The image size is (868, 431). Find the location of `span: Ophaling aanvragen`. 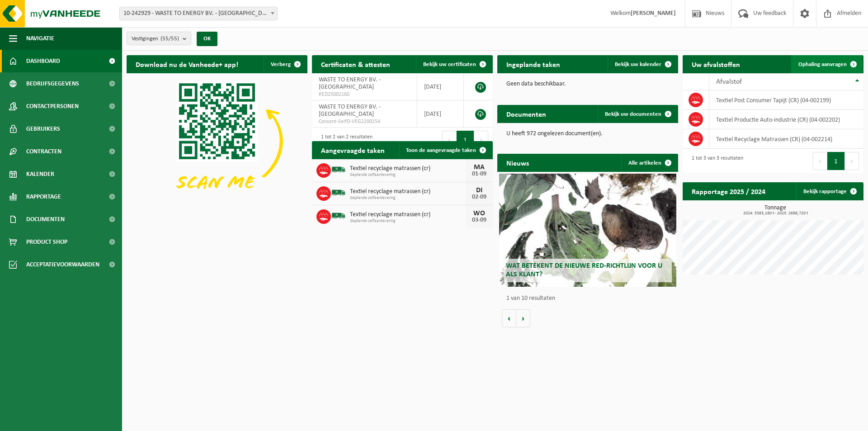

span: Ophaling aanvragen is located at coordinates (822, 64).